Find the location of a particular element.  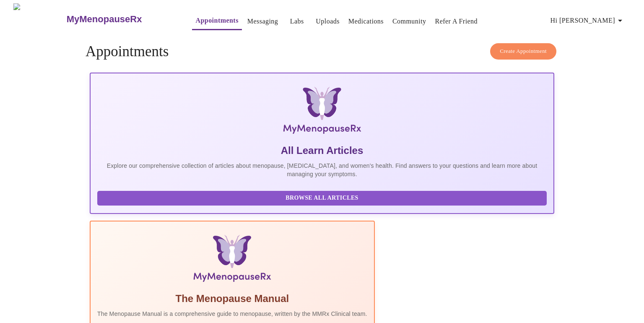

span: Browse All Articles is located at coordinates (322, 198).